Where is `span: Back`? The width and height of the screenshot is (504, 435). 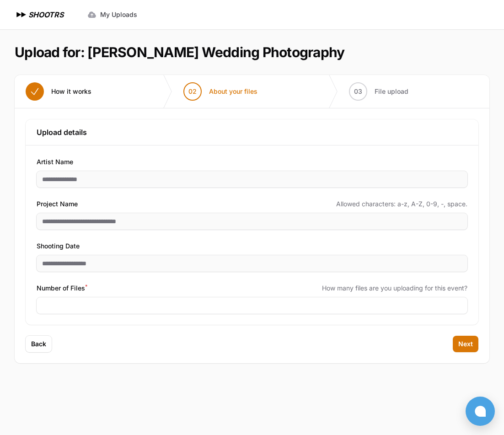
span: Back is located at coordinates (38, 344).